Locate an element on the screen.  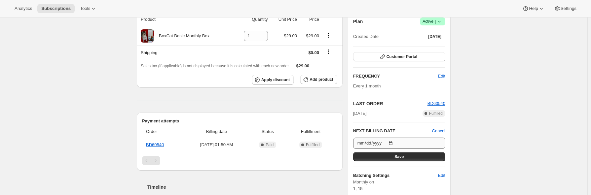
h2: FREQUENCY is located at coordinates (396, 76).